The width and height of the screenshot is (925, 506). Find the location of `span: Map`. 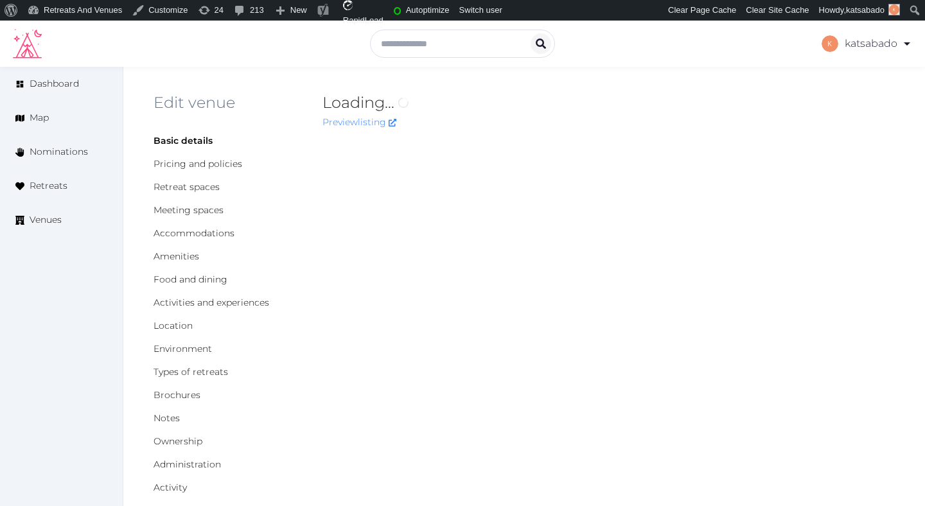

span: Map is located at coordinates (39, 118).